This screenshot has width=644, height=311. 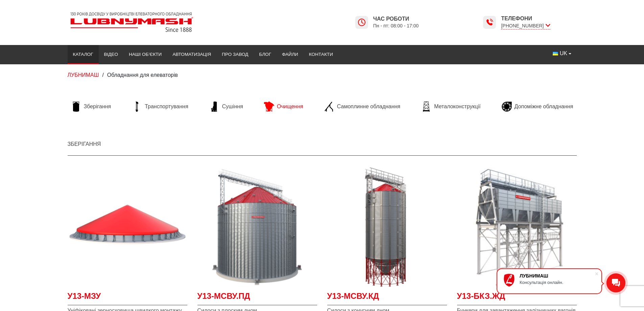 I want to click on span: Пн - пт: 08:00 - 17:00, so click(x=396, y=26).